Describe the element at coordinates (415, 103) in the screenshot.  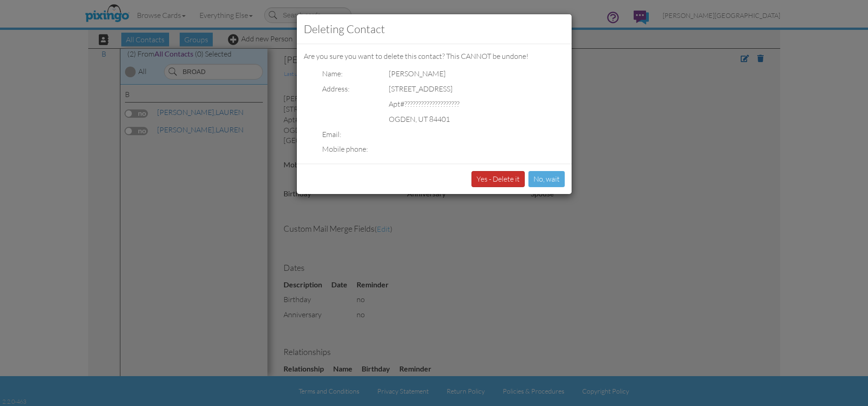
I see `td: Apt#????????????????????` at that location.